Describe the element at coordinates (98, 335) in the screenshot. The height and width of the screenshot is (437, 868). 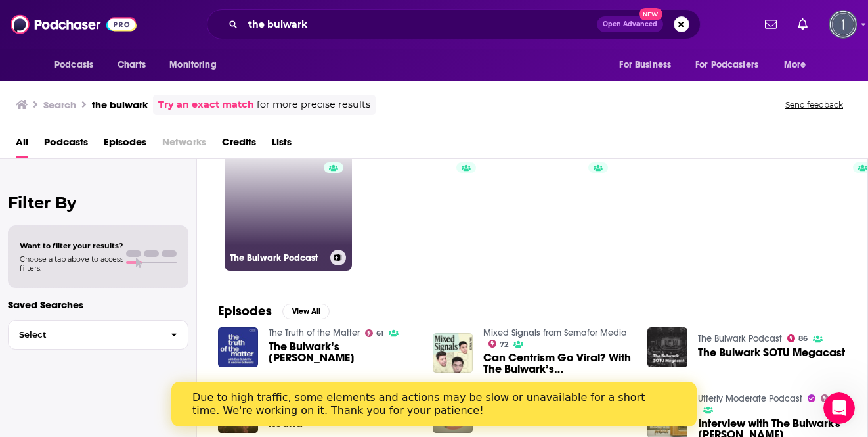
I see `button: Select` at that location.